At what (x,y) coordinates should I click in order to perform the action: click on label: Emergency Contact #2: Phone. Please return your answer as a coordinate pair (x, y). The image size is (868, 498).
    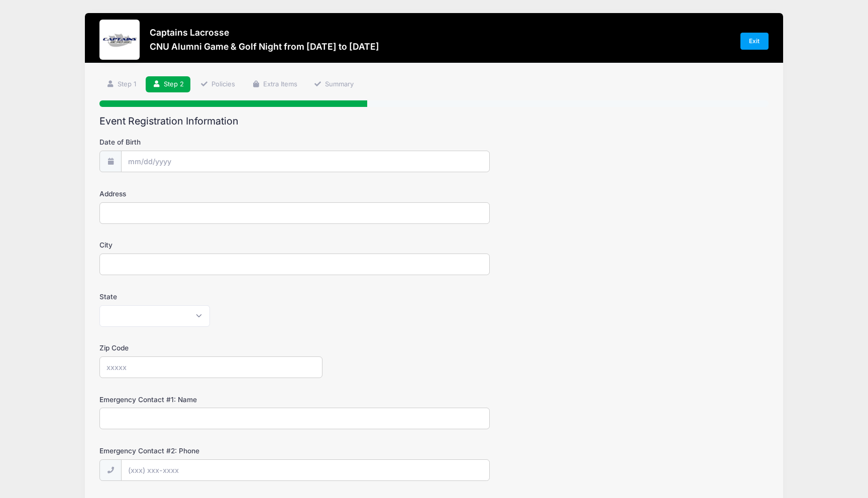
    Looking at the image, I should click on (211, 451).